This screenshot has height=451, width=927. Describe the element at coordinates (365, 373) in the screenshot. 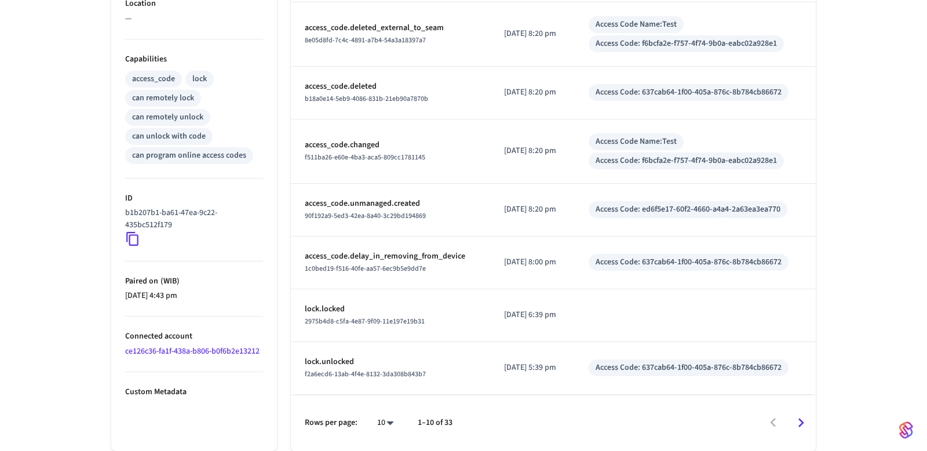

I see `span: f2a6ecd6-13ab-4f4e-8132-3da308b843b7` at that location.